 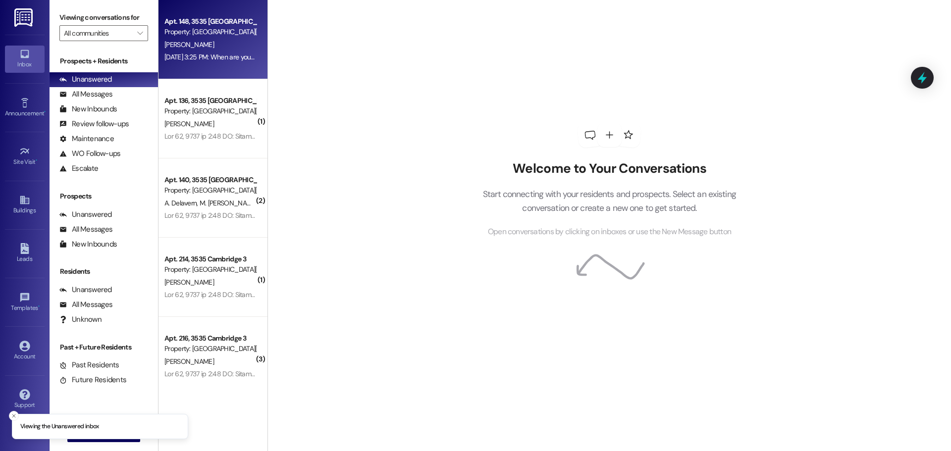 What do you see at coordinates (104, 271) in the screenshot?
I see `div: Residents` at bounding box center [104, 271].